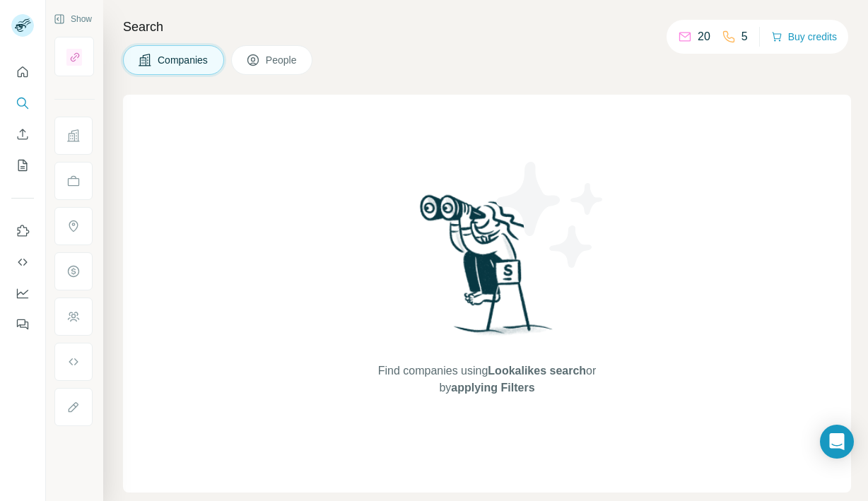 The width and height of the screenshot is (868, 501). What do you see at coordinates (23, 165) in the screenshot?
I see `button: My lists` at bounding box center [23, 165].